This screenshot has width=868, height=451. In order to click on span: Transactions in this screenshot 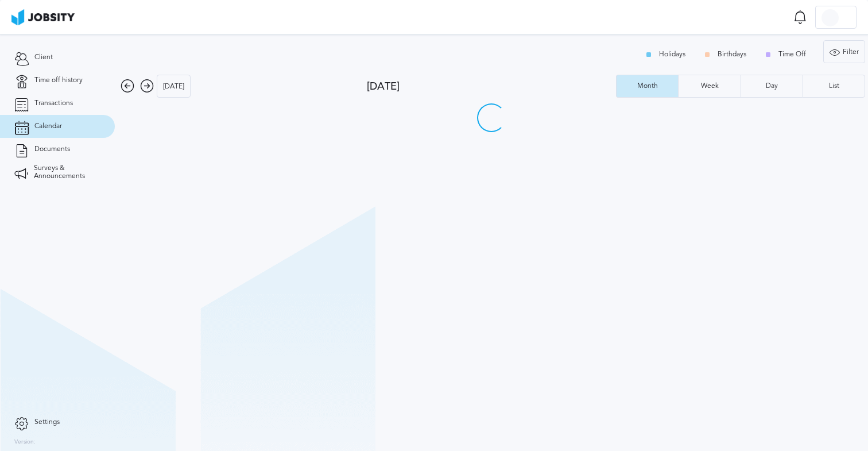, I will do `click(54, 104)`.